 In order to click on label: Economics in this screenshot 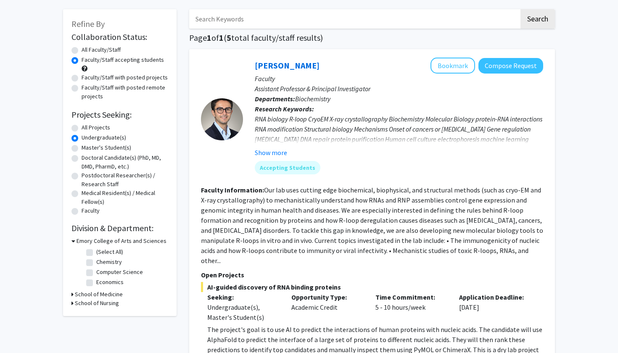, I will do `click(110, 282)`.